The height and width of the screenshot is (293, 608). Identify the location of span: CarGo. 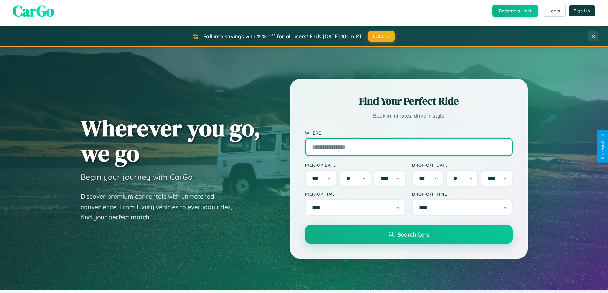
(34, 11).